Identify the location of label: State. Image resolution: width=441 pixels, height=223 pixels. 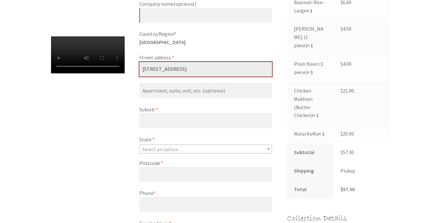
(206, 140).